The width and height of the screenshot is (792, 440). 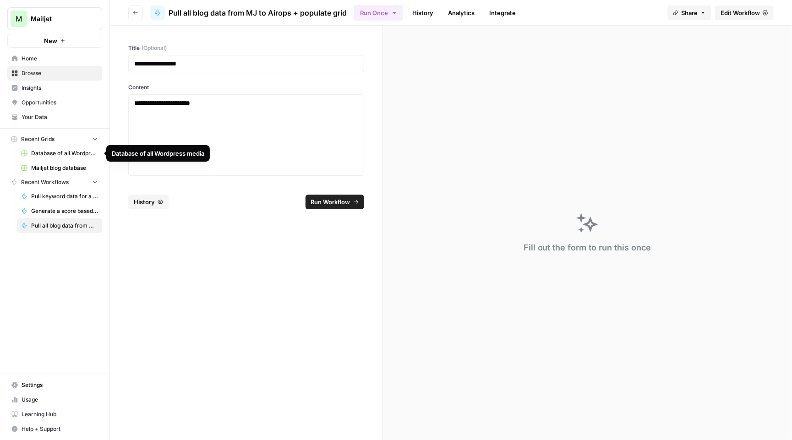 I want to click on label: Title, so click(x=246, y=48).